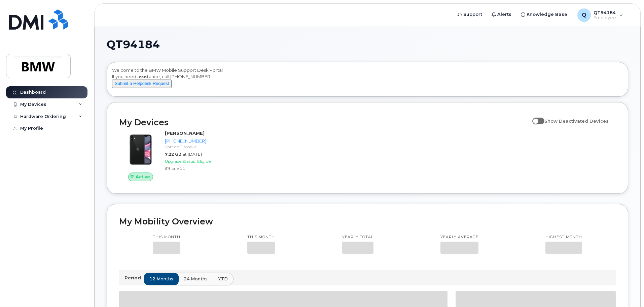 The width and height of the screenshot is (644, 307). I want to click on span: YTD, so click(223, 279).